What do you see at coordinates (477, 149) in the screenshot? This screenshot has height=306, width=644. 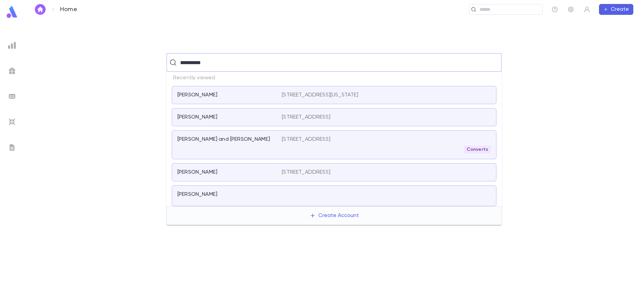 I see `span: Converts` at bounding box center [477, 149].